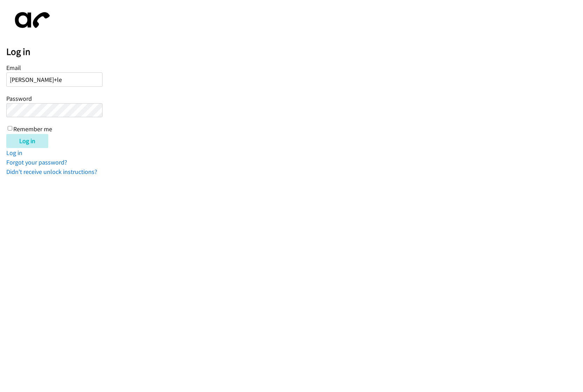 The width and height of the screenshot is (583, 392). What do you see at coordinates (28, 141) in the screenshot?
I see `input: Log in` at bounding box center [28, 141].